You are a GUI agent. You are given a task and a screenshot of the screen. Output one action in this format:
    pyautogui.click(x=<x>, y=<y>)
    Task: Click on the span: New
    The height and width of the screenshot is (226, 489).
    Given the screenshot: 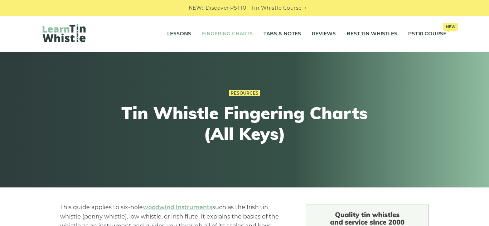 What is the action you would take?
    pyautogui.click(x=450, y=27)
    